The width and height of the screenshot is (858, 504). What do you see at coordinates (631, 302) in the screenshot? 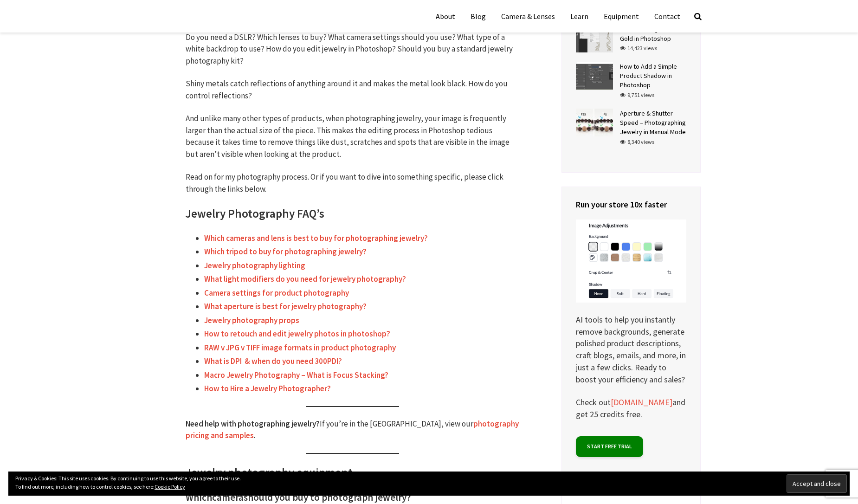
I see `p: AI tools to help you instantly remove backgrounds, generate polished product descriptions, craft ...` at bounding box center [631, 302].